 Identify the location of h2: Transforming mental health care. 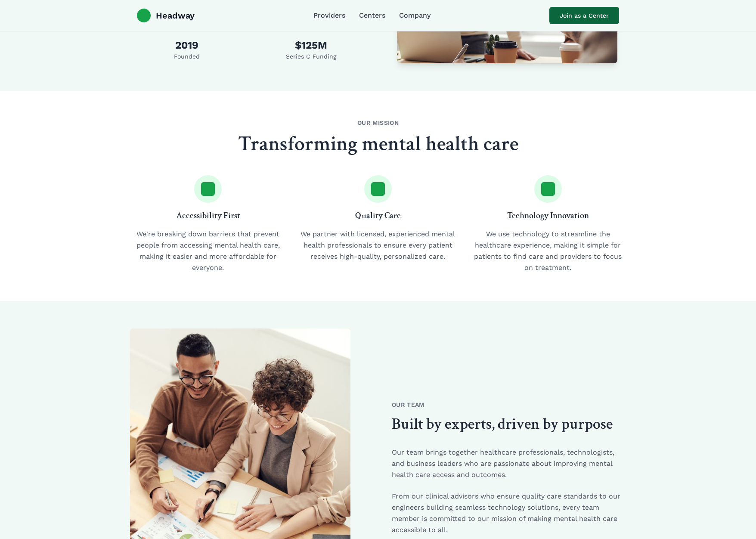
(378, 144).